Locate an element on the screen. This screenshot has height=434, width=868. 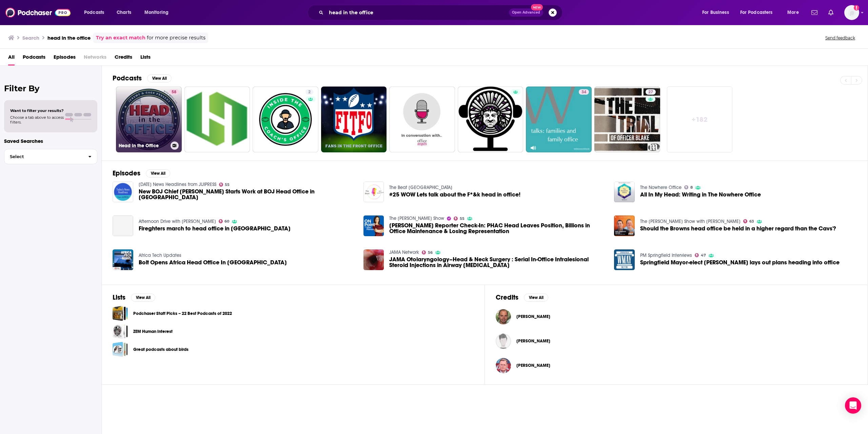
span: Podcasts is located at coordinates (94, 13).